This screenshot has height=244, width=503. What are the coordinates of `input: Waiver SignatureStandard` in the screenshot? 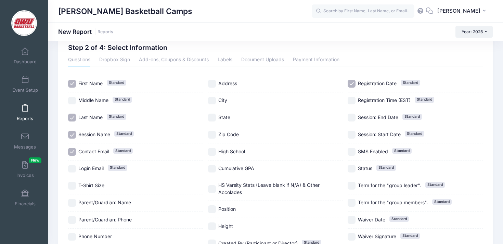 It's located at (351, 237).